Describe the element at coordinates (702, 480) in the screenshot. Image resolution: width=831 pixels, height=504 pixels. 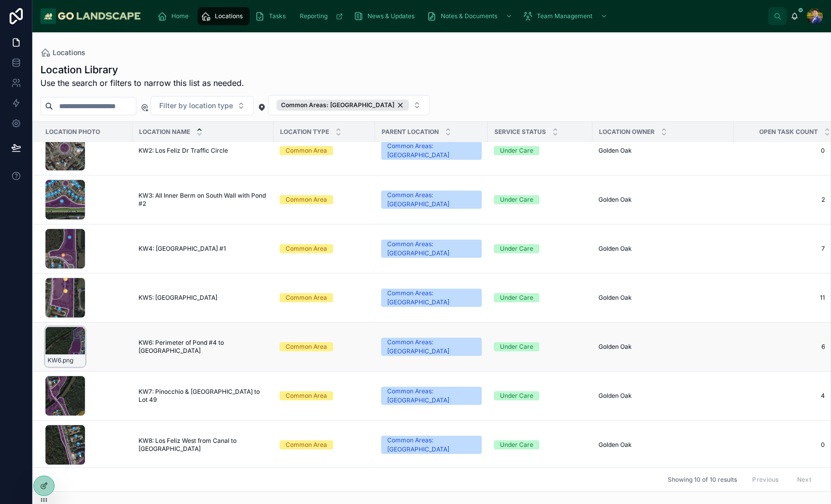
I see `span: Showing 10 of 10 results` at that location.